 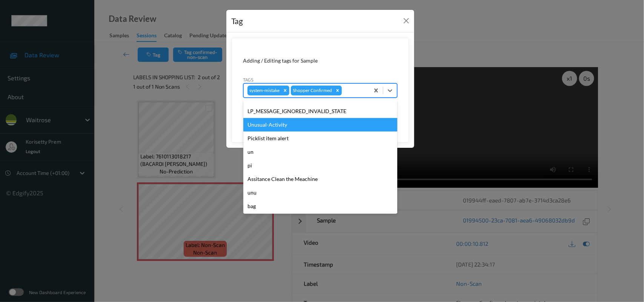 I want to click on div: pi, so click(x=320, y=166).